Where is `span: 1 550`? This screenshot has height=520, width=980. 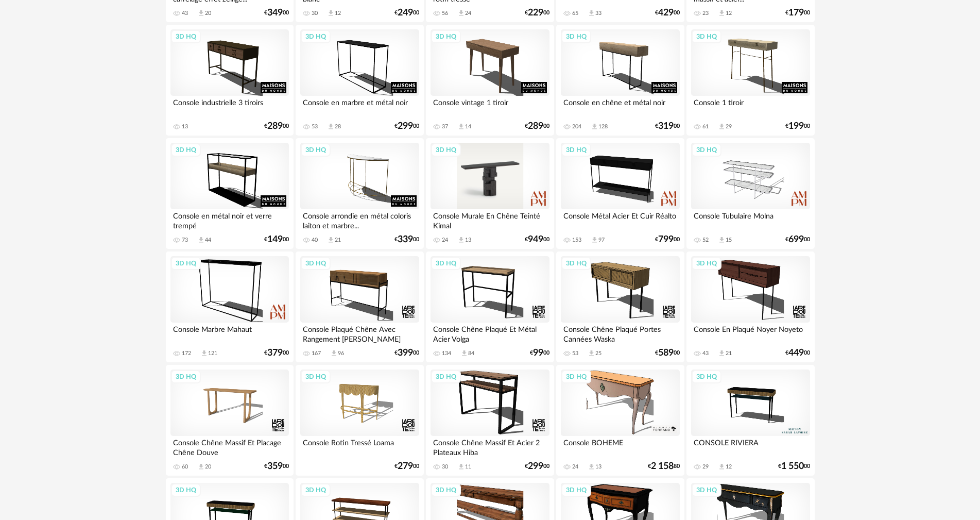 span: 1 550 is located at coordinates (793, 467).